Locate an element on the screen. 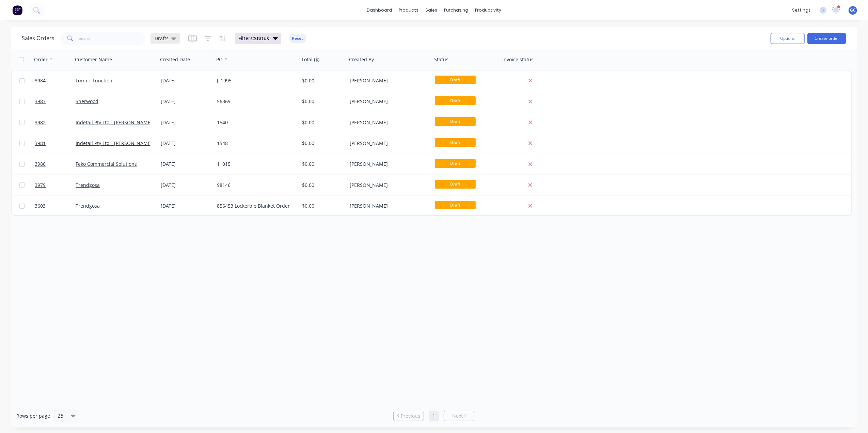 This screenshot has width=868, height=433. a: 3979 is located at coordinates (55, 185).